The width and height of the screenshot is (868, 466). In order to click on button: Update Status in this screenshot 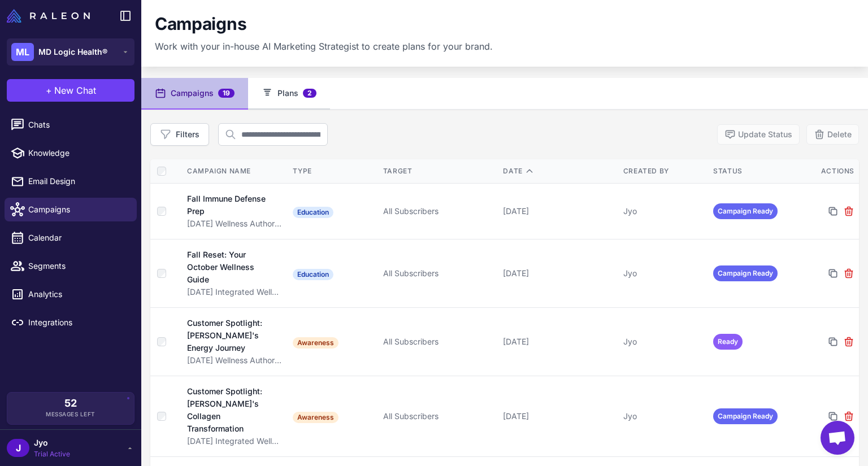, I will do `click(758, 134)`.